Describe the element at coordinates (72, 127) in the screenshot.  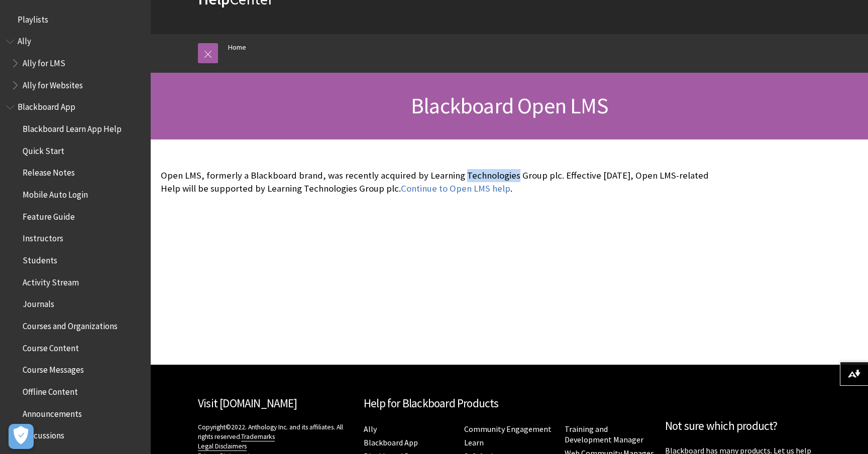
I see `span: Blackboard Learn App Help` at that location.